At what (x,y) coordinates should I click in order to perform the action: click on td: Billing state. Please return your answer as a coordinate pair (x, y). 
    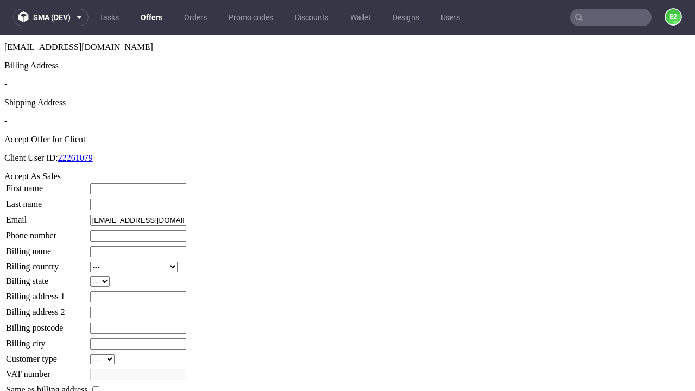
    Looking at the image, I should click on (47, 247).